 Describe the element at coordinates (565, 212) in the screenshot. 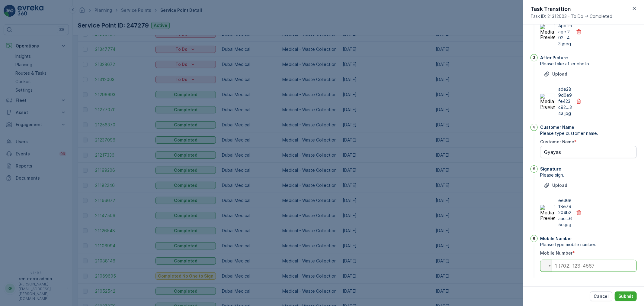

I see `p: ee36818e79204b2aac...65e.jpg` at that location.